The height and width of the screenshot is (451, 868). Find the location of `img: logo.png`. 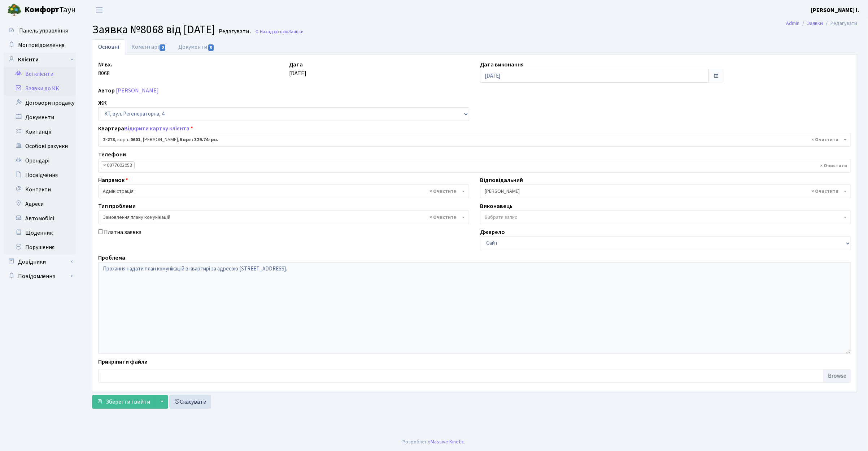

img: logo.png is located at coordinates (15, 10).